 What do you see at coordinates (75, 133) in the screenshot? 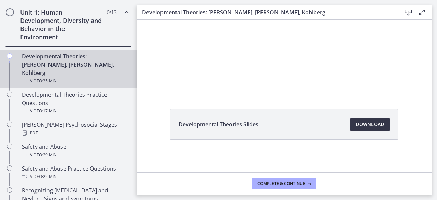
I see `div: PDF` at bounding box center [75, 133].